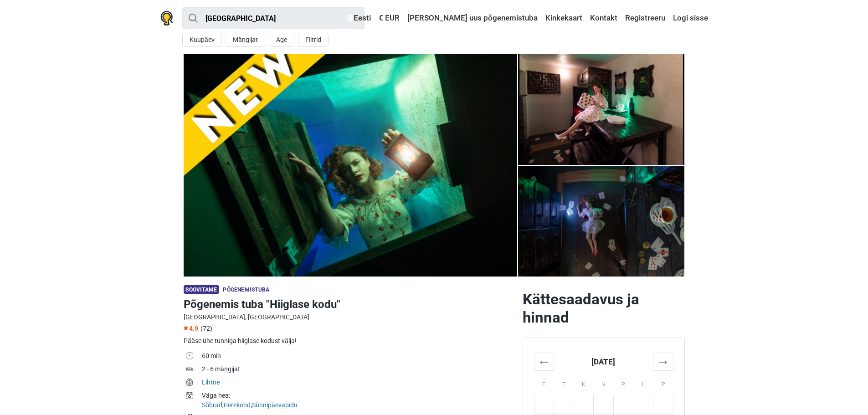 This screenshot has height=415, width=868. I want to click on span: (72), so click(206, 329).